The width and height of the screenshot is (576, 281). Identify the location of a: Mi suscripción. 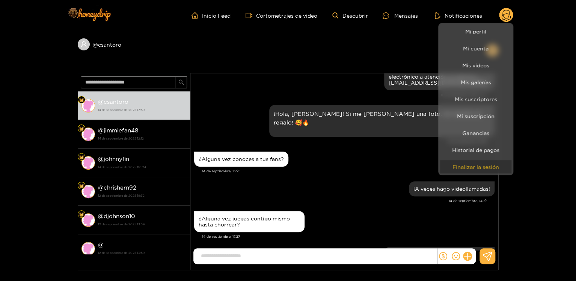
(476, 116).